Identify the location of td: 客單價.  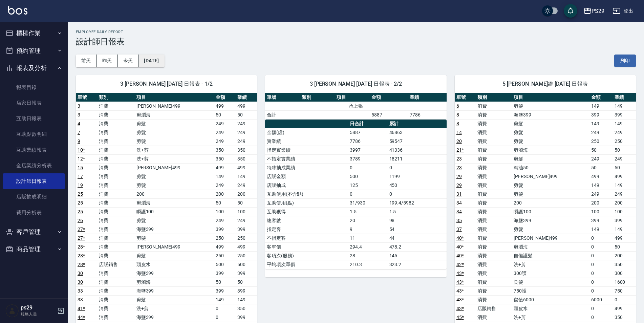
(307, 247).